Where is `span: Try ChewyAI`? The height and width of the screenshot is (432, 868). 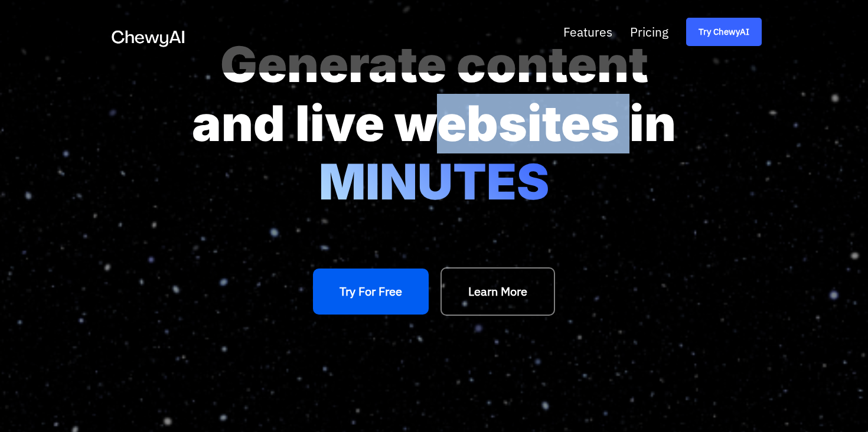 span: Try ChewyAI is located at coordinates (724, 32).